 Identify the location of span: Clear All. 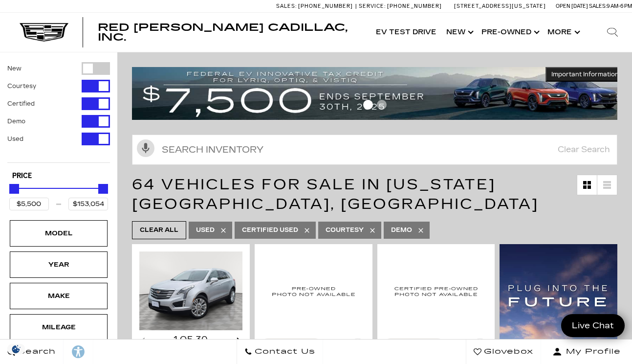
(158, 230).